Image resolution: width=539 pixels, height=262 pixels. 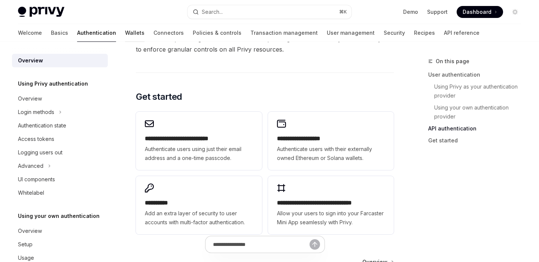 What do you see at coordinates (60, 153) in the screenshot?
I see `a: Logging users out` at bounding box center [60, 153].